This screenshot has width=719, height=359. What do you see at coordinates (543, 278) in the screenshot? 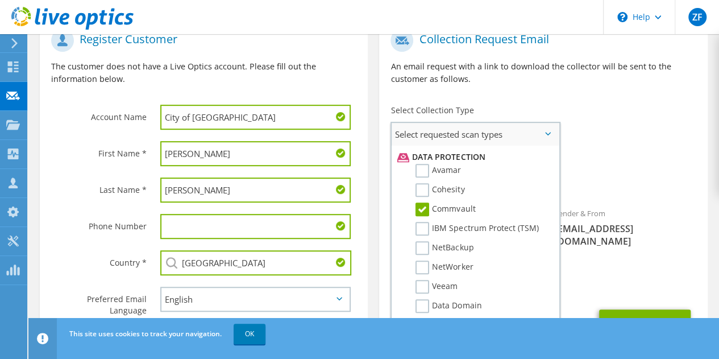
I see `div: CC & Reply To` at bounding box center [543, 278].